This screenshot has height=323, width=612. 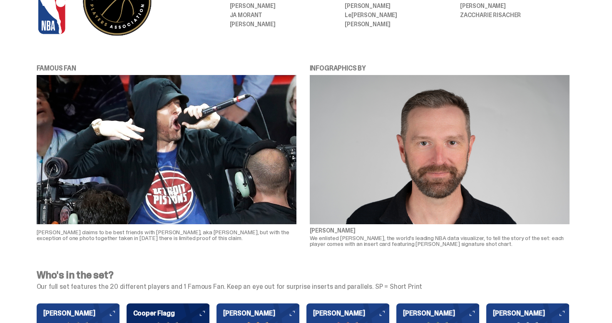 I want to click on h6: Cooper Flagg, so click(x=172, y=313).